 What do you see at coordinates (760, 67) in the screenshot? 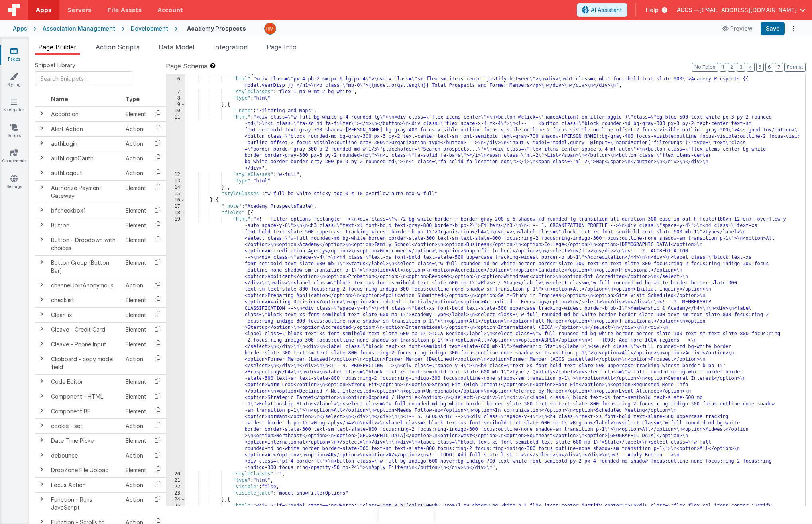
I see `button: 5` at bounding box center [760, 67].